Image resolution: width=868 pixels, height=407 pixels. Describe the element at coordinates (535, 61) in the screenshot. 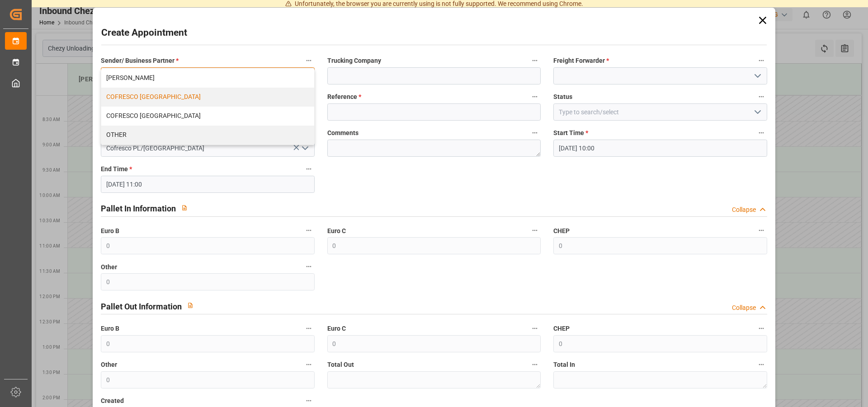

I see `button: Trucking Company` at that location.